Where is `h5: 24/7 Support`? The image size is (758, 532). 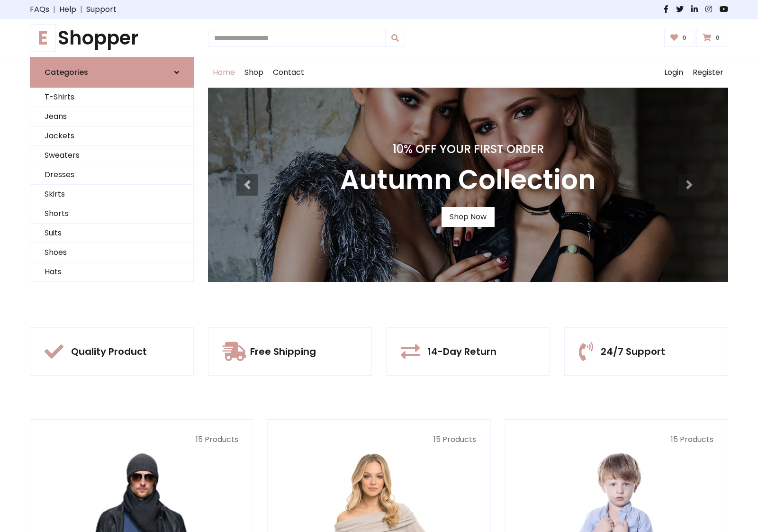 h5: 24/7 Support is located at coordinates (633, 352).